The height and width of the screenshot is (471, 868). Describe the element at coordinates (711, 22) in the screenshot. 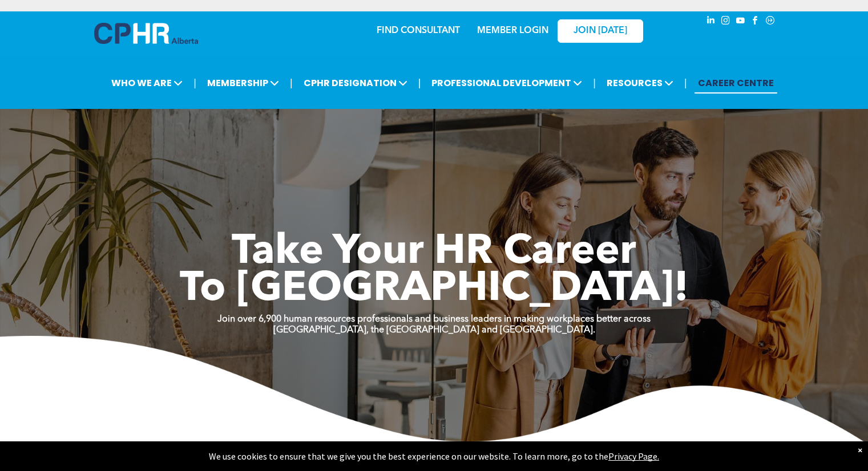

I see `a: linkedin` at that location.